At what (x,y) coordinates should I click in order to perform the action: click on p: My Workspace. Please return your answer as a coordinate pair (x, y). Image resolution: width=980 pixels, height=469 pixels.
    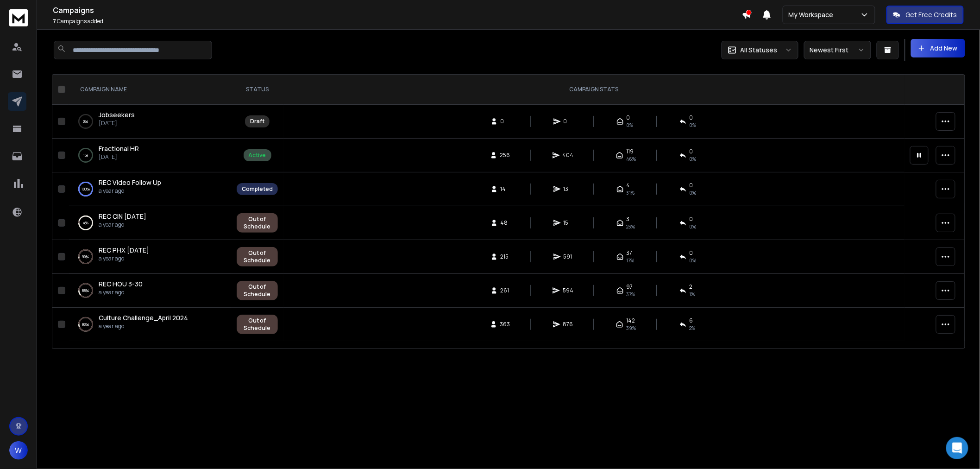
    Looking at the image, I should click on (813, 15).